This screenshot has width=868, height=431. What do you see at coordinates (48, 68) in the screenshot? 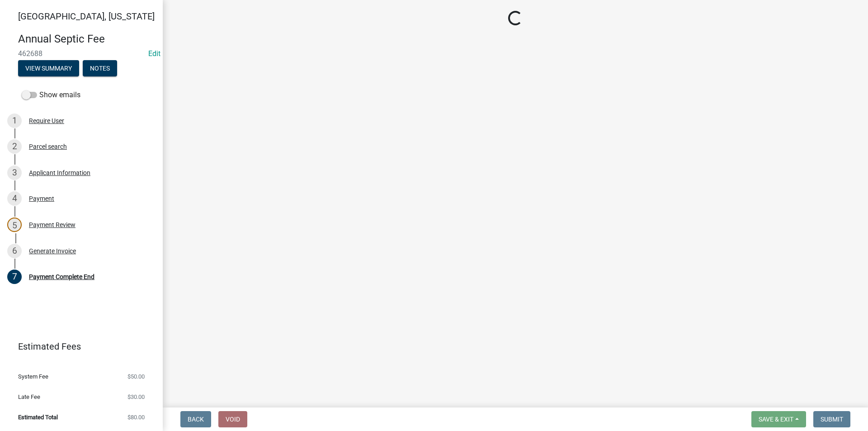
I see `button: View Summary` at bounding box center [48, 68].